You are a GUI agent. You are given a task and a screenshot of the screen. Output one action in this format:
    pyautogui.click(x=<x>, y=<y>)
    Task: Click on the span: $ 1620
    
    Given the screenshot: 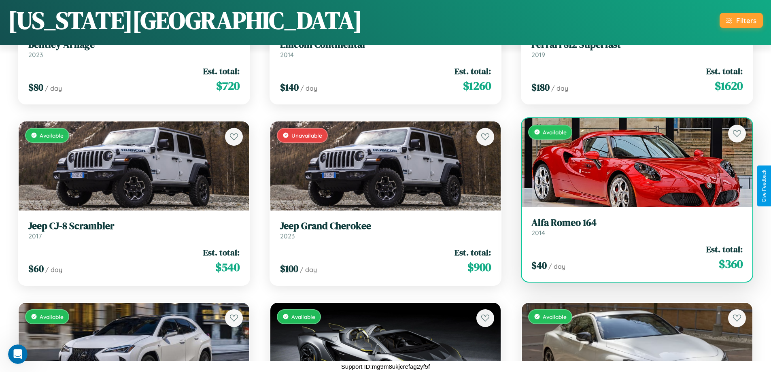 What is the action you would take?
    pyautogui.click(x=728, y=86)
    